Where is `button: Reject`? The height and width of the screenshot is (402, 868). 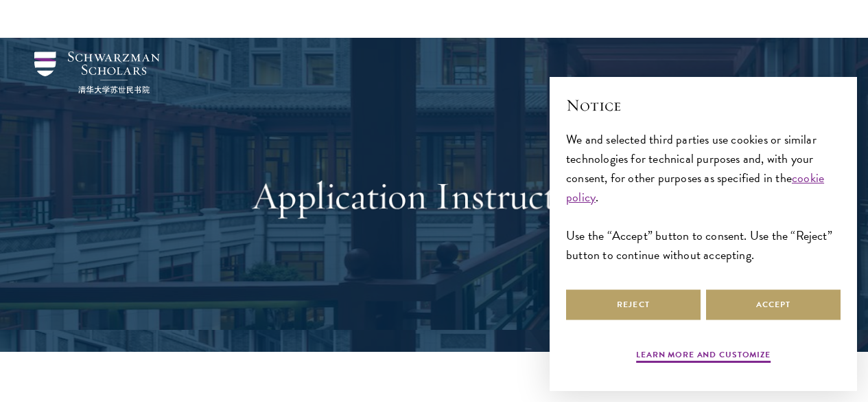 button: Reject is located at coordinates (634, 304).